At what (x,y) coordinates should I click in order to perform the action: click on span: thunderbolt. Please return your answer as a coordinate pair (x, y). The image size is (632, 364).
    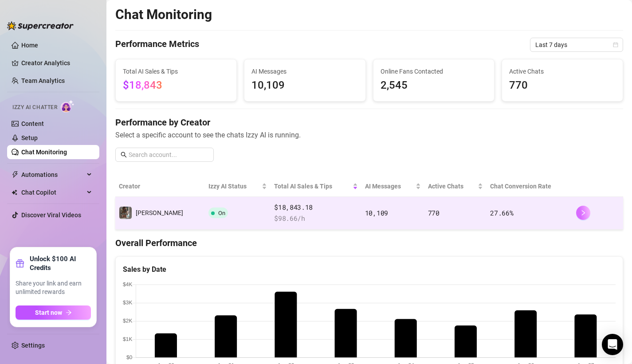
    Looking at the image, I should click on (15, 175).